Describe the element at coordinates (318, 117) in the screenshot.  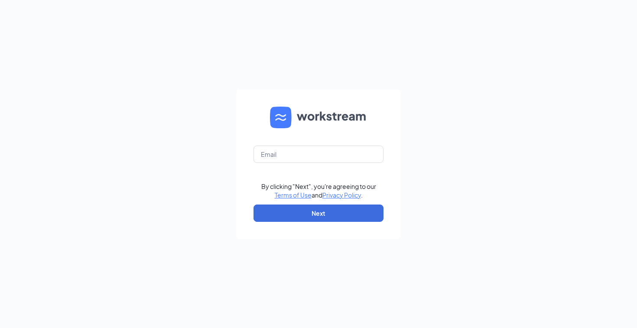
I see `img: WS logo and Workstream text` at that location.